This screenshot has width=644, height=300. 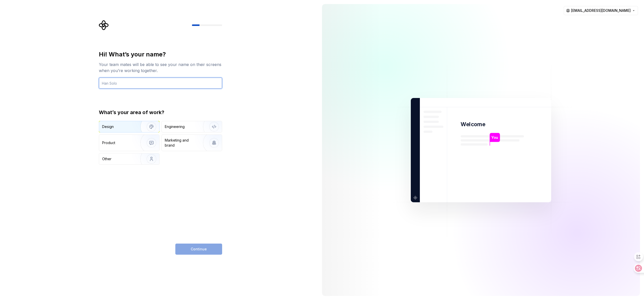 I want to click on p: You, so click(x=495, y=137).